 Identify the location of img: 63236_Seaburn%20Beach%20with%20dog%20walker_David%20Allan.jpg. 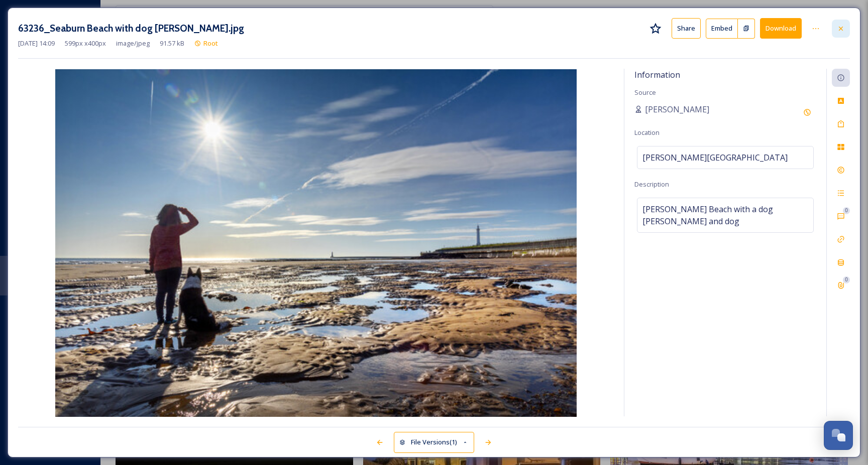
(316, 243).